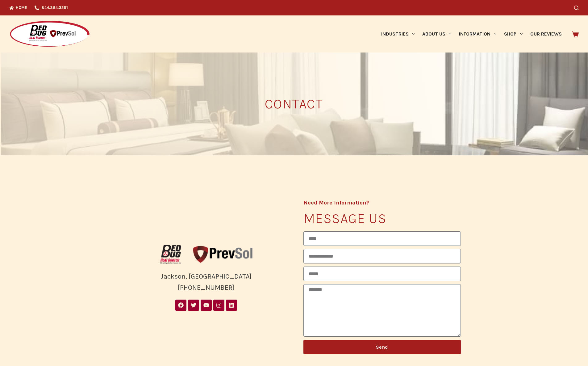  What do you see at coordinates (382, 347) in the screenshot?
I see `button: Send` at bounding box center [382, 347].